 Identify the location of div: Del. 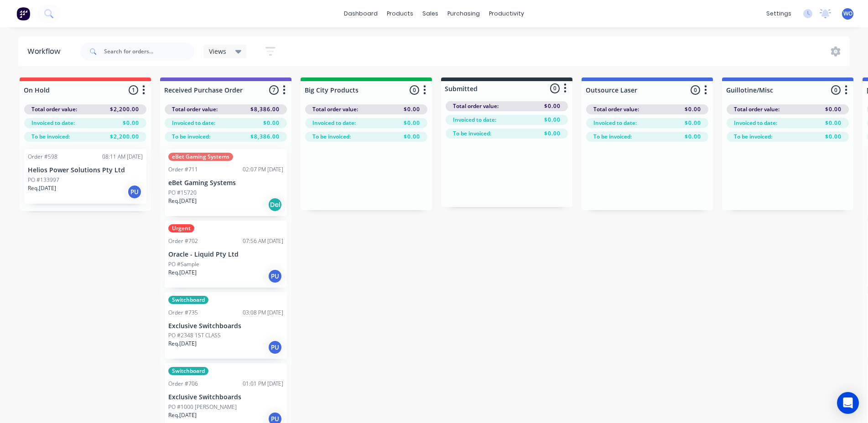
(275, 205).